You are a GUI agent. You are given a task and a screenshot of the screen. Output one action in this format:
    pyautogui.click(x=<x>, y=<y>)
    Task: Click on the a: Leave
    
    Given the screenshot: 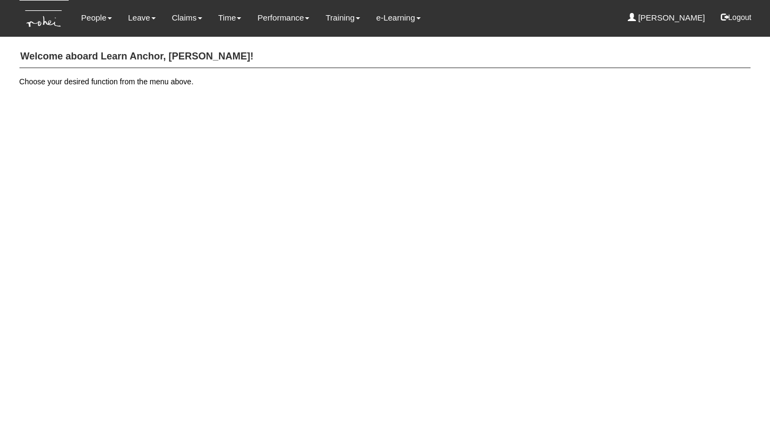 What is the action you would take?
    pyautogui.click(x=142, y=18)
    